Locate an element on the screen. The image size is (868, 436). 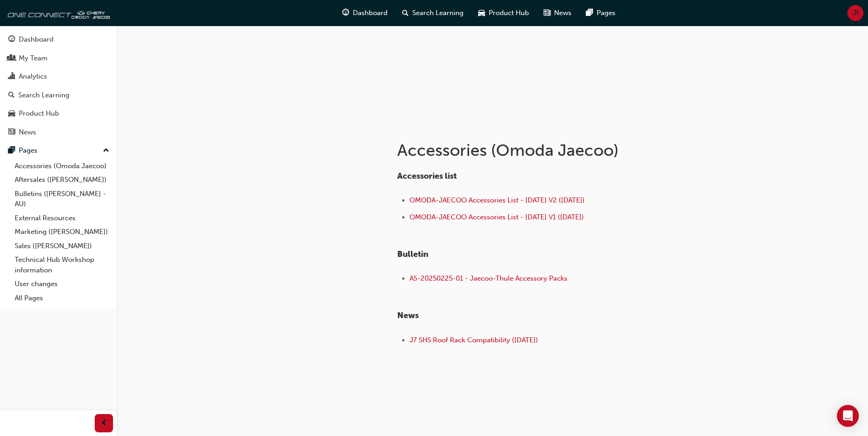
span: Bulletin is located at coordinates (413, 254).